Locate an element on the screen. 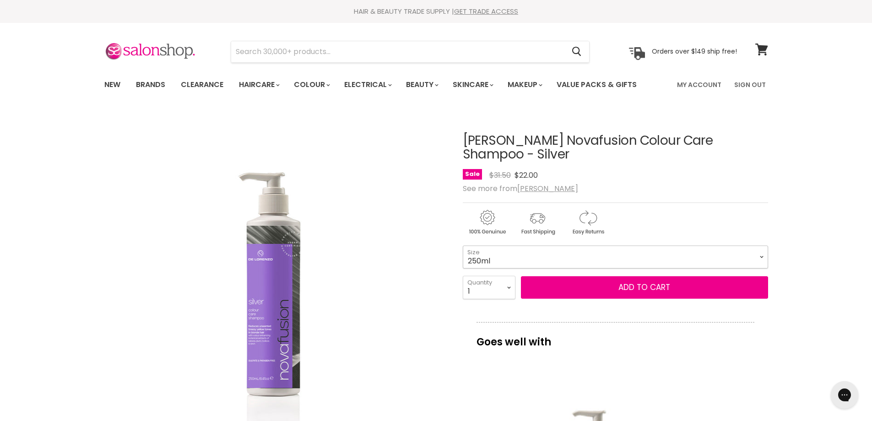  button: Gorgias live chat is located at coordinates (18, 17).